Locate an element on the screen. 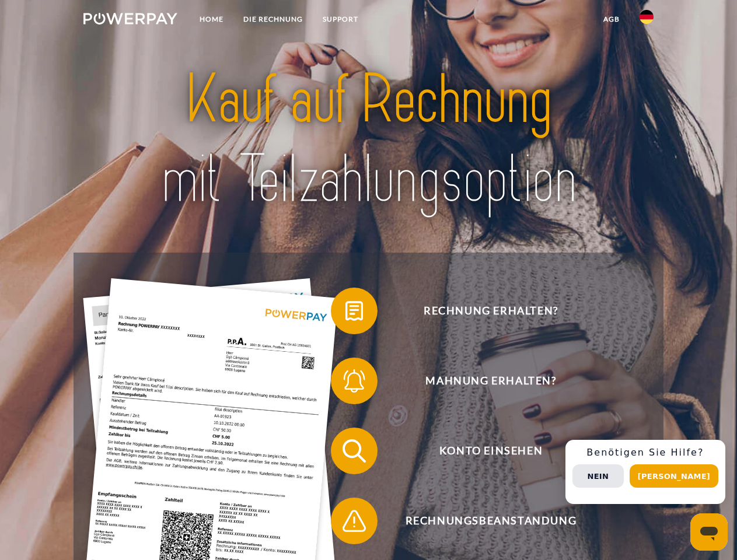 This screenshot has width=737, height=560. img: title-powerpay_de.svg is located at coordinates (368, 139).